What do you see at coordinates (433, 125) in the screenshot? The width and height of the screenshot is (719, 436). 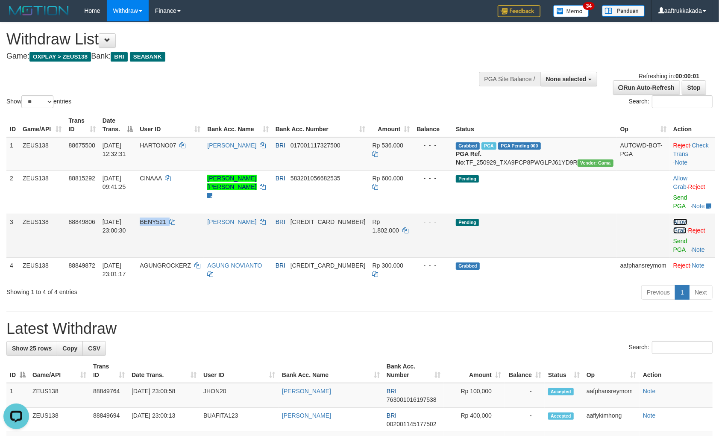 I see `th: Balance` at bounding box center [433, 125].